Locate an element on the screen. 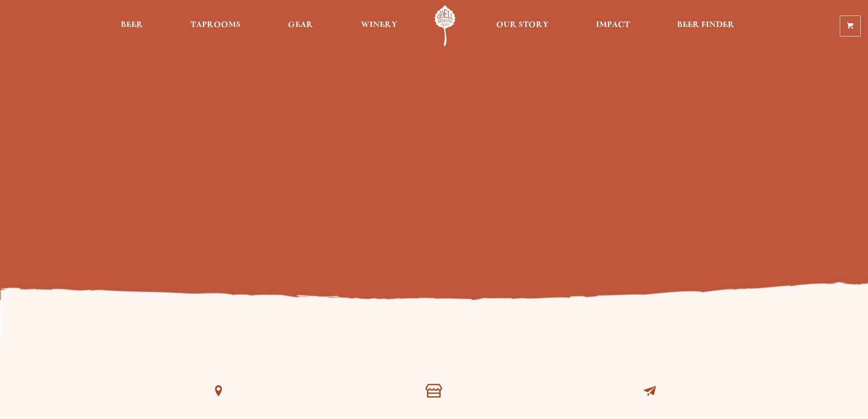 The width and height of the screenshot is (868, 419). span: Impact is located at coordinates (613, 25).